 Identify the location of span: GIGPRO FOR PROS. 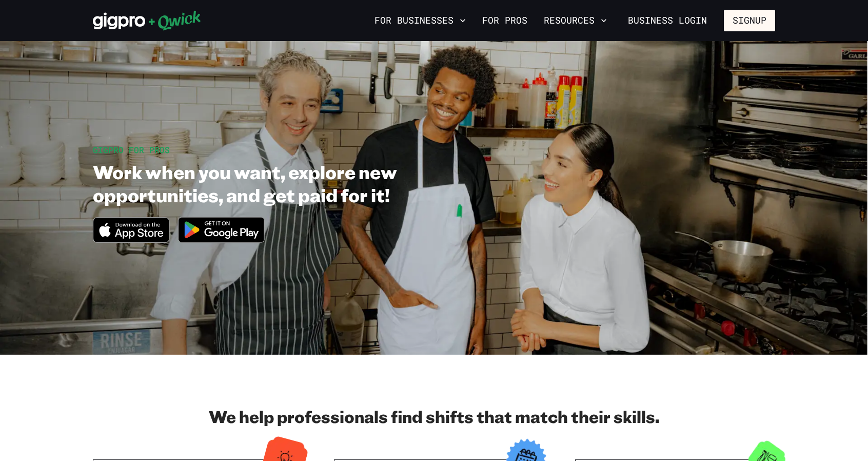
(131, 149).